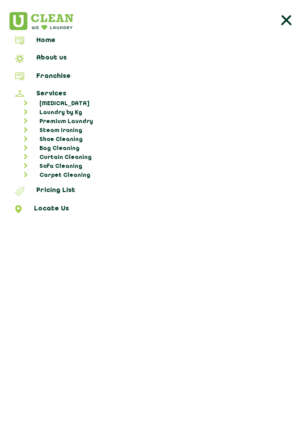 The height and width of the screenshot is (445, 307). What do you see at coordinates (154, 78) in the screenshot?
I see `a: Franchise` at bounding box center [154, 78].